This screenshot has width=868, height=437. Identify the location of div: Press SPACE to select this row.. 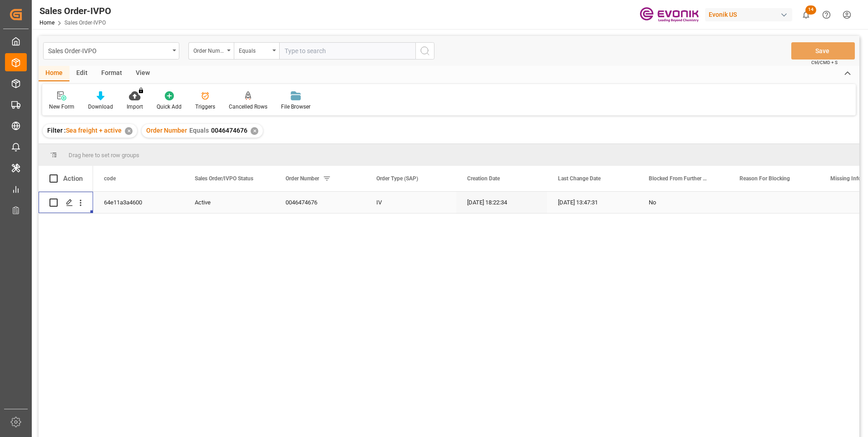
(66, 203).